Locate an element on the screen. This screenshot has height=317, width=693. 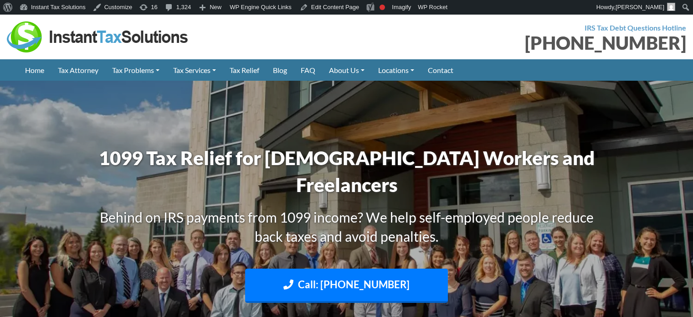
h3: Behind on IRS payments from 1099 income? We help self-employed people reduce back taxes and avoid... is located at coordinates (347, 226).